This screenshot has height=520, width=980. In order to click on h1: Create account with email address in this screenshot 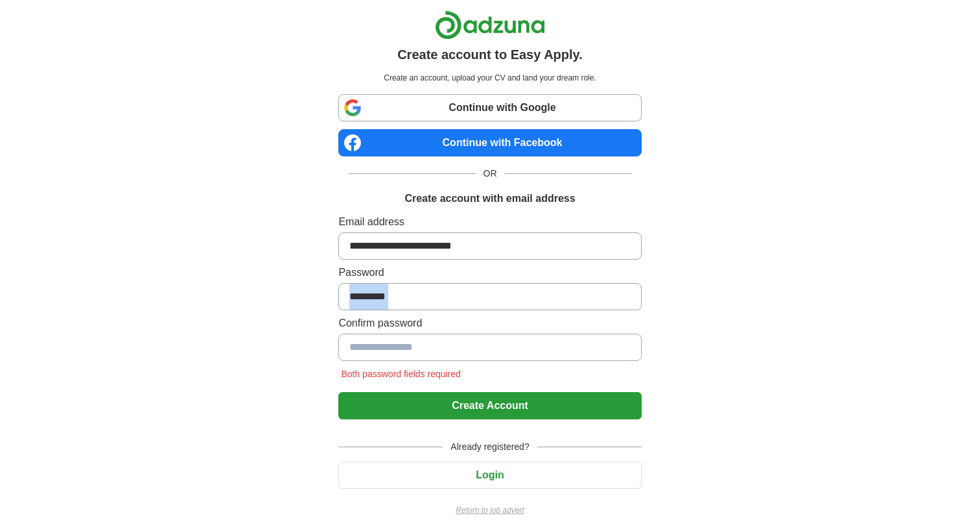, I will do `click(489, 199)`.